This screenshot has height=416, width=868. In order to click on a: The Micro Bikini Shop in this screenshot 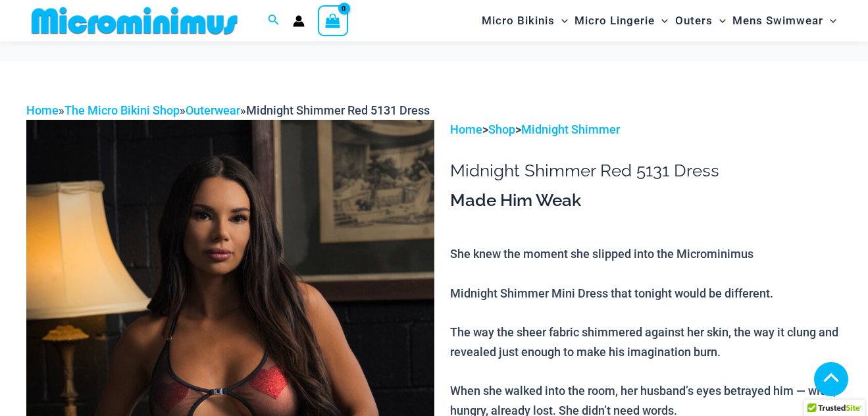, I will do `click(122, 110)`.